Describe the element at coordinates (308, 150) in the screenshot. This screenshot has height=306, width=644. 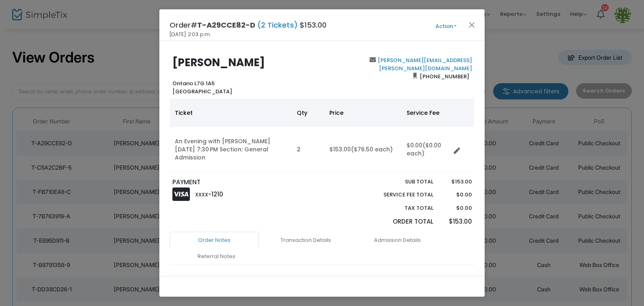
I see `td: 2` at that location.